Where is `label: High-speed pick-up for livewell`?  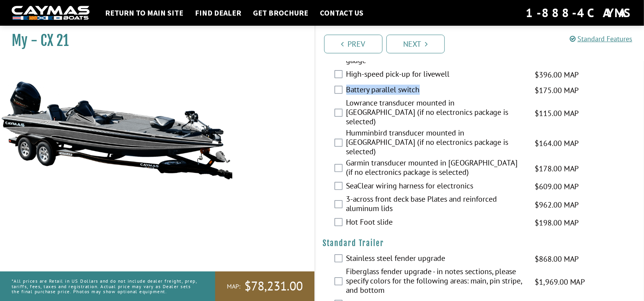
label: High-speed pick-up for livewell is located at coordinates (435, 75).